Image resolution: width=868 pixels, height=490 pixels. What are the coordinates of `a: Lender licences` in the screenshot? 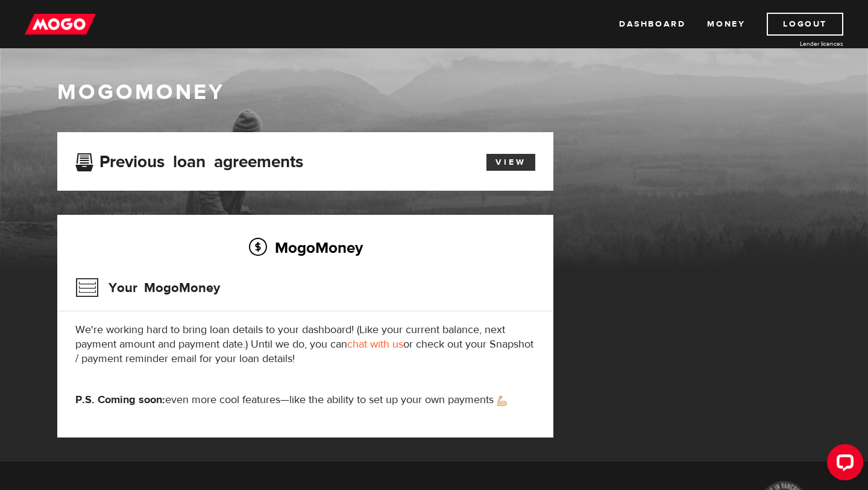 It's located at (798, 44).